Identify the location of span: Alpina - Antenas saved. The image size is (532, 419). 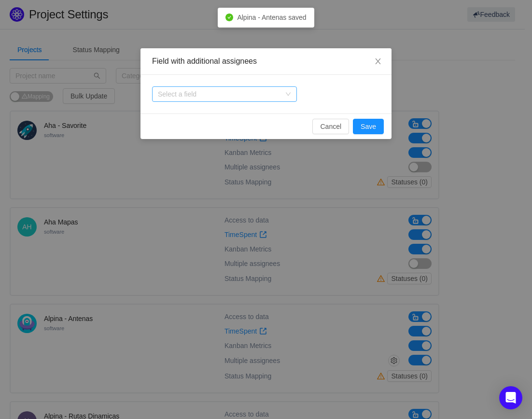
(271, 18).